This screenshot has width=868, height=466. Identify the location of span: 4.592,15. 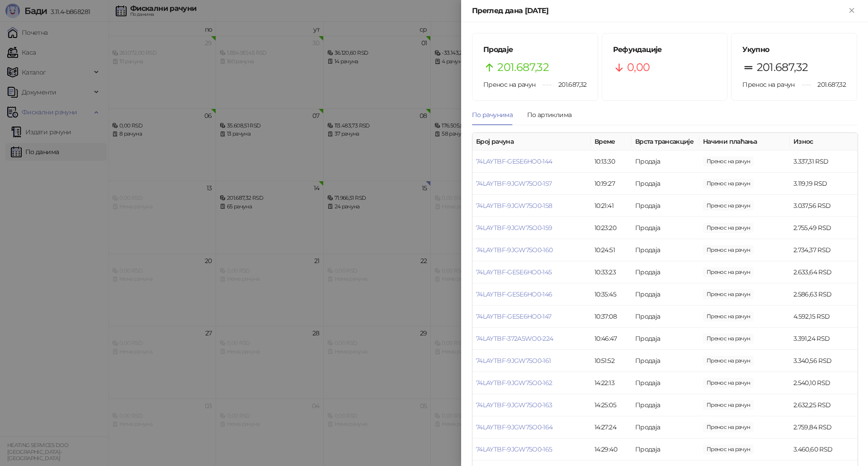
(728, 317).